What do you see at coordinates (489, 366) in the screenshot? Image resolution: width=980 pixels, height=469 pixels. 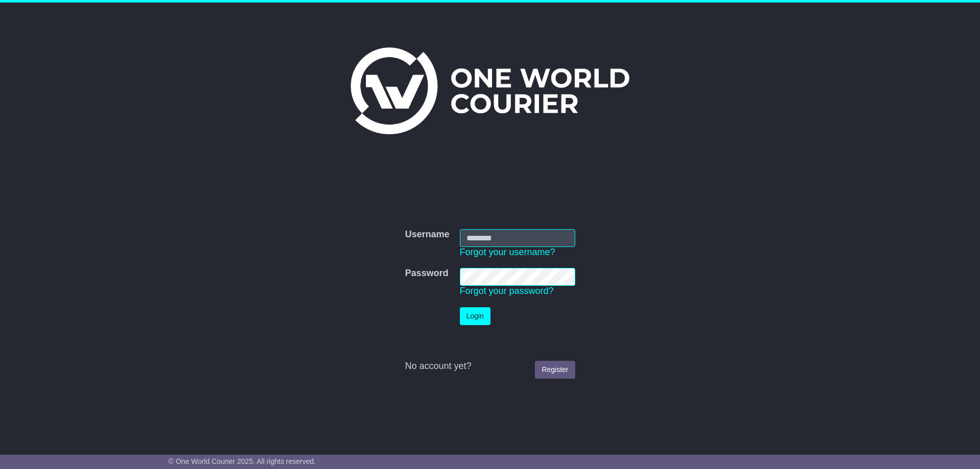 I see `div: No account yet?` at bounding box center [489, 366].